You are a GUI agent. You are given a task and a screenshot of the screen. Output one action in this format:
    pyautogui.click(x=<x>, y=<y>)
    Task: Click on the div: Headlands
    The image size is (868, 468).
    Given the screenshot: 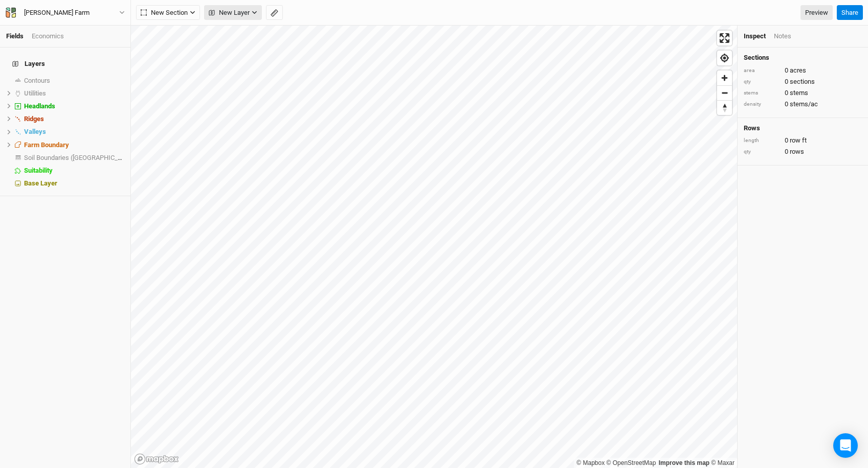 What is the action you would take?
    pyautogui.click(x=74, y=106)
    